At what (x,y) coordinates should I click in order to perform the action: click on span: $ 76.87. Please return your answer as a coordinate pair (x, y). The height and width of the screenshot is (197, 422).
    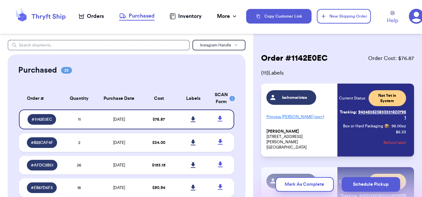
    Looking at the image, I should click on (159, 119).